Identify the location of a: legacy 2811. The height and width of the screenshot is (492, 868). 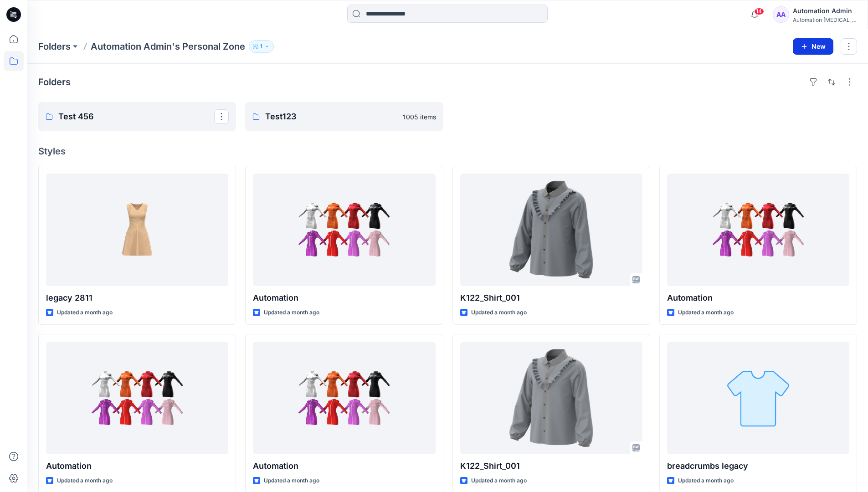
(137, 230).